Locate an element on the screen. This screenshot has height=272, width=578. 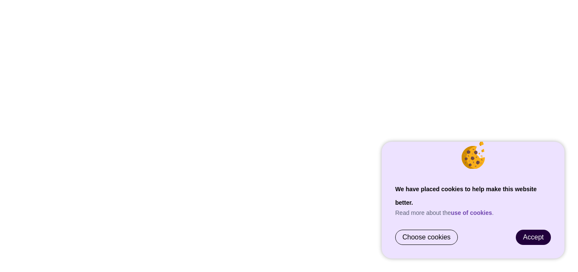
a: use of cookies is located at coordinates (471, 213).